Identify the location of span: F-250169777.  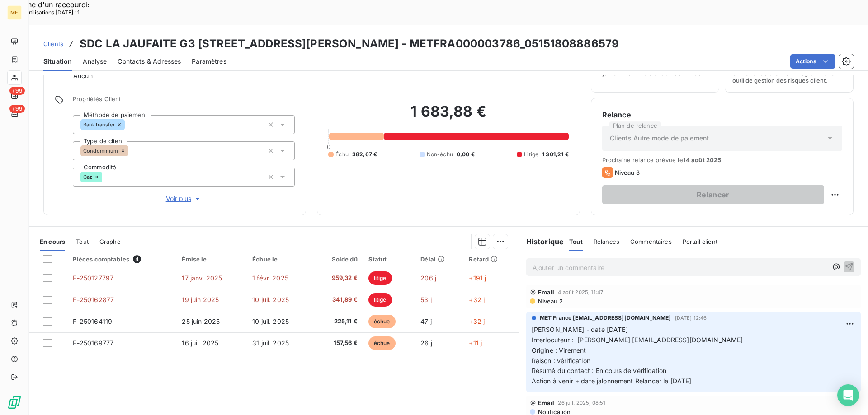
(93, 343).